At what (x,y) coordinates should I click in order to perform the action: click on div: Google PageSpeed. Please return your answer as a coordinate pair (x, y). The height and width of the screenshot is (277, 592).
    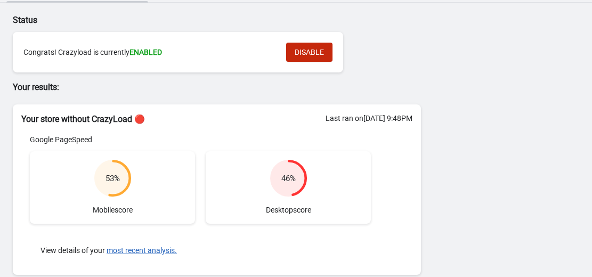
    Looking at the image, I should click on (201, 140).